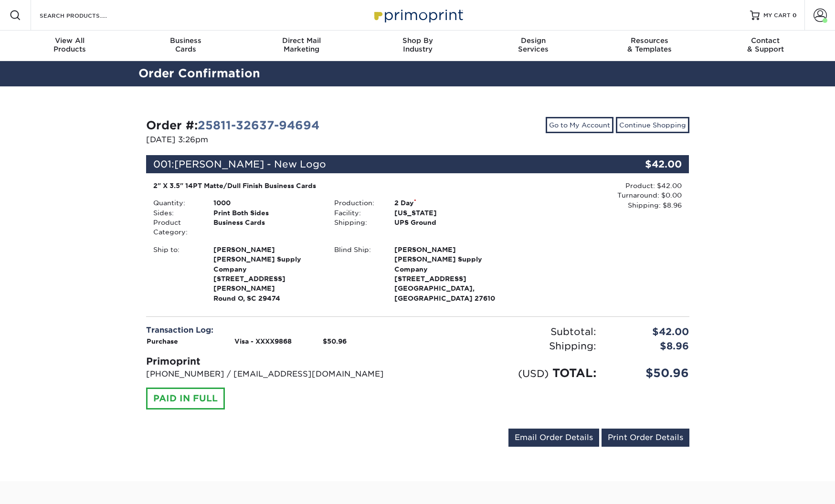 This screenshot has height=504, width=835. What do you see at coordinates (357, 274) in the screenshot?
I see `div: Blind Ship:` at bounding box center [357, 274].